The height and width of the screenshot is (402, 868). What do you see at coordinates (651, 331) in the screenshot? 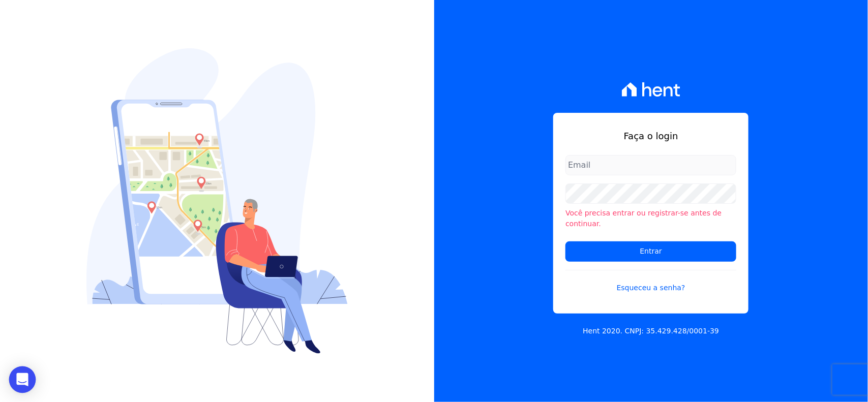
I see `p: Hent 2020. CNPJ: 35.429.428/0001-39` at bounding box center [651, 331].